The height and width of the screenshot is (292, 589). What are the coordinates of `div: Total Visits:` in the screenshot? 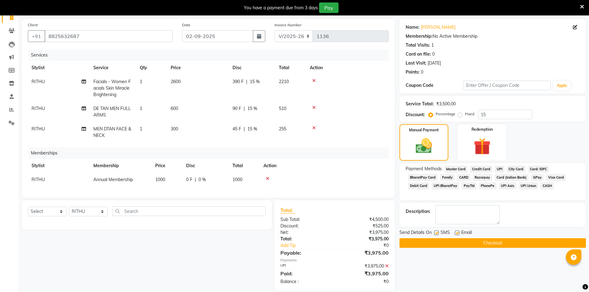 It's located at (418, 45).